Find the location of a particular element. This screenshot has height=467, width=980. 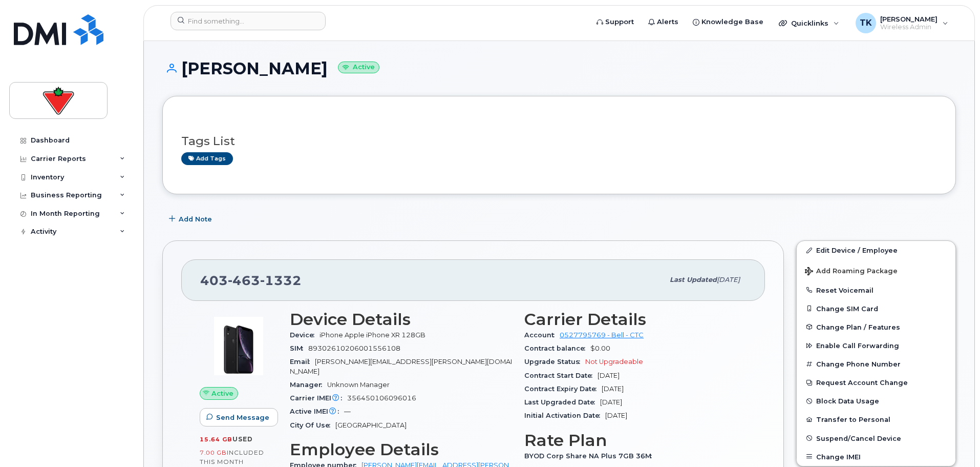

span: Initial Activation Date is located at coordinates (565, 415).